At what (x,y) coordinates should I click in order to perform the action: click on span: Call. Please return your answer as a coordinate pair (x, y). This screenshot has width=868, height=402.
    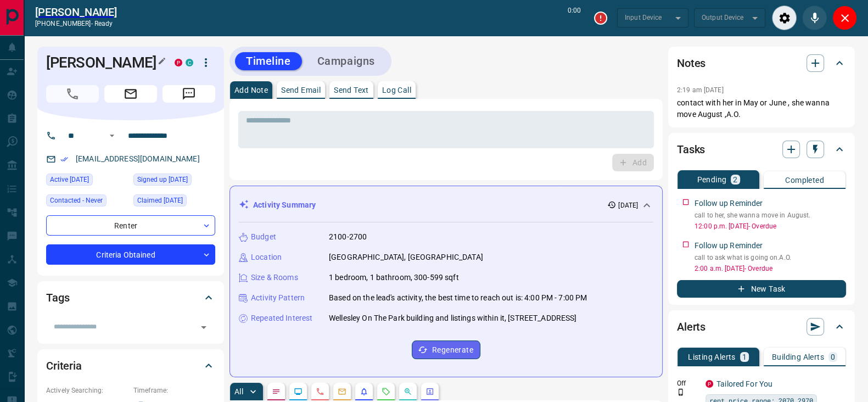
    Looking at the image, I should click on (72, 94).